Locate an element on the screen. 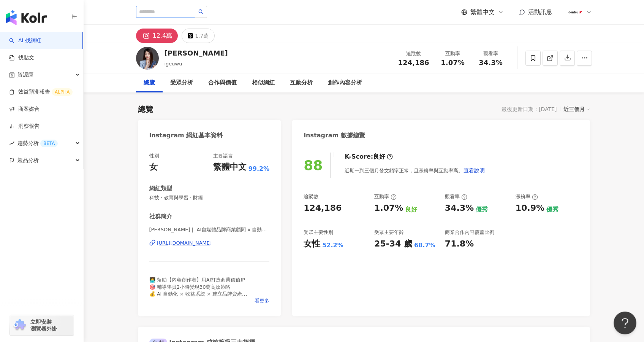  span: 資源庫 is located at coordinates (25, 75).